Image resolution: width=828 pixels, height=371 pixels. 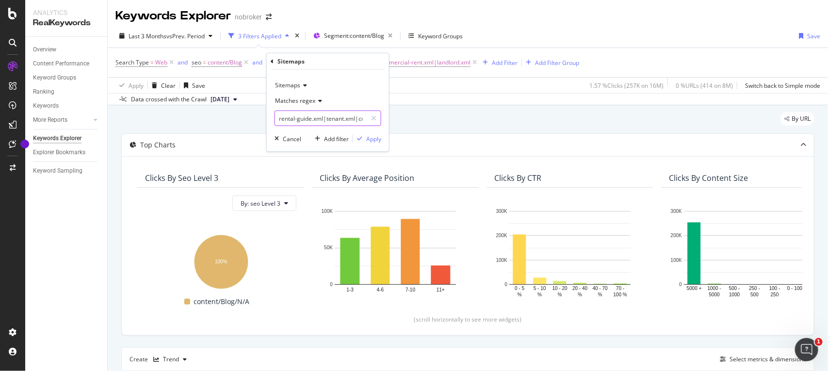 I want to click on span: Segment: content/Blog, so click(x=354, y=35).